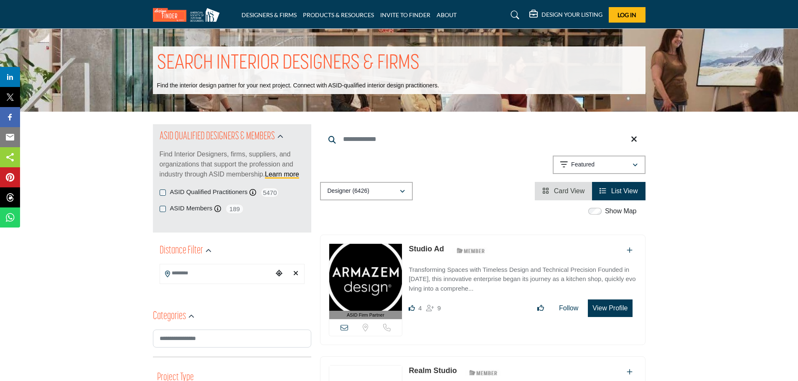  I want to click on span: 4, so click(420, 307).